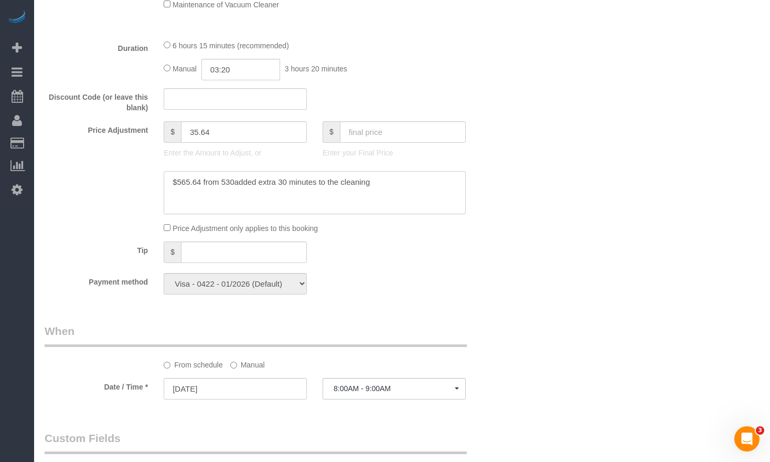  Describe the element at coordinates (226, 5) in the screenshot. I see `span: Maintenance of Vacuum Cleaner` at that location.